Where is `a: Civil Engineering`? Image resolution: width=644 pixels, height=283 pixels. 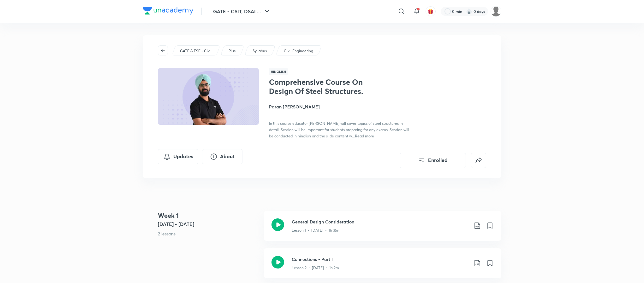 a: Civil Engineering is located at coordinates (299, 51).